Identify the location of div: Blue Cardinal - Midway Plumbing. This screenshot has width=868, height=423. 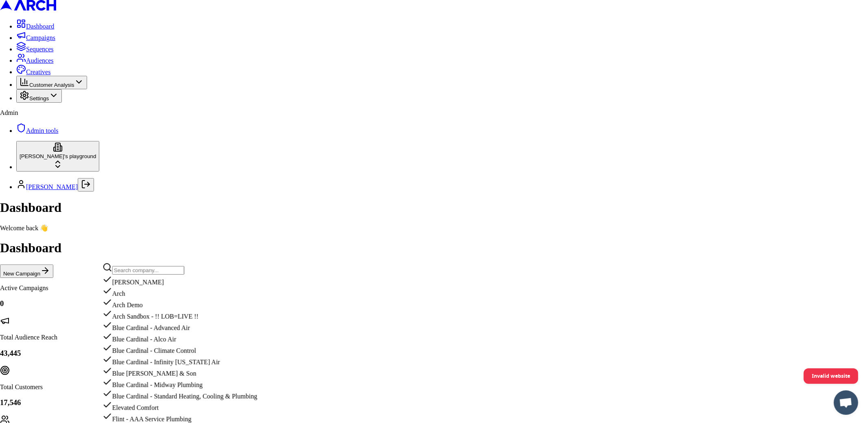
(194, 383).